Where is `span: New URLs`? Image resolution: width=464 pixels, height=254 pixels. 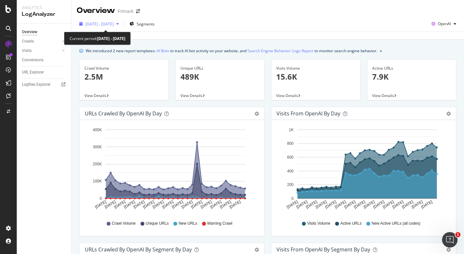 span: New URLs is located at coordinates (187, 223).